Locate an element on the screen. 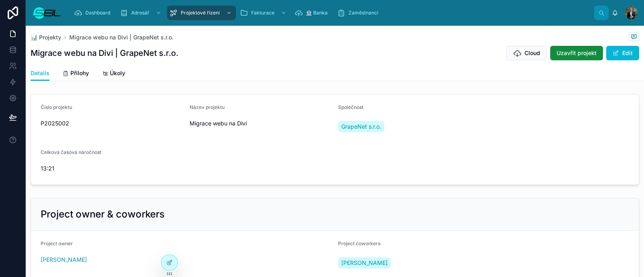 The width and height of the screenshot is (644, 277). span: Uzavřít projekt is located at coordinates (576, 53).